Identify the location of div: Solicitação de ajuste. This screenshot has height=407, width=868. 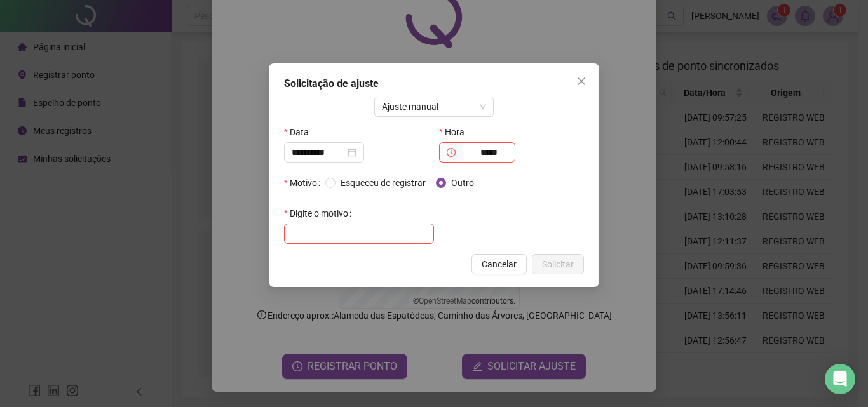
(434, 84).